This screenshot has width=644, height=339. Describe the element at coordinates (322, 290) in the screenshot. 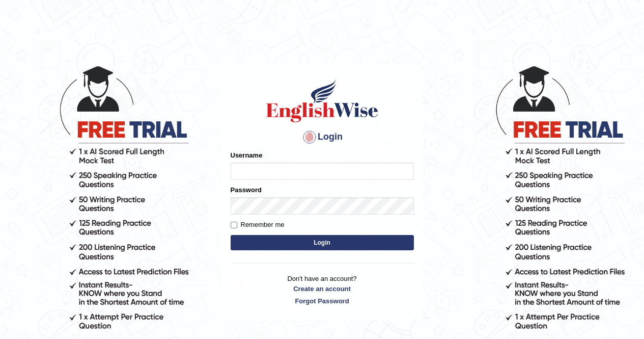

I see `p: Don't have an account?` at that location.